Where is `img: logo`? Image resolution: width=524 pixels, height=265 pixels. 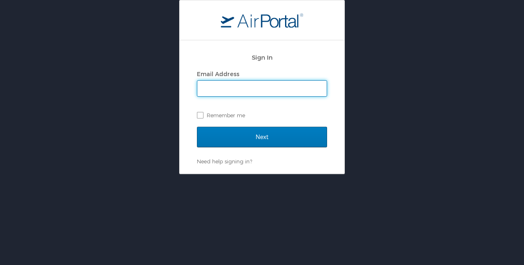
img: logo is located at coordinates (262, 20).